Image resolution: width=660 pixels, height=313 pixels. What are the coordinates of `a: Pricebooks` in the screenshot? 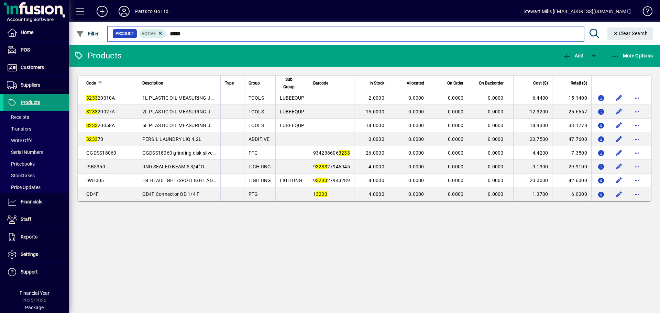 It's located at (36, 164).